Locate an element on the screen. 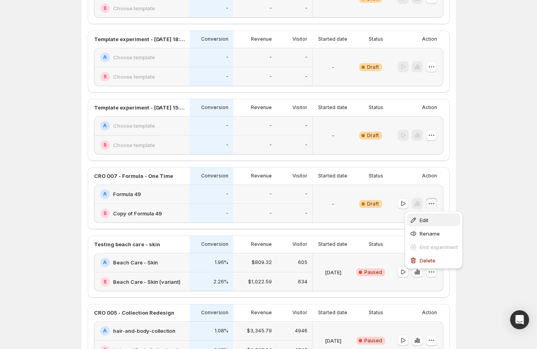 This screenshot has width=537, height=349. h2: Copy of Formula 49 is located at coordinates (137, 213).